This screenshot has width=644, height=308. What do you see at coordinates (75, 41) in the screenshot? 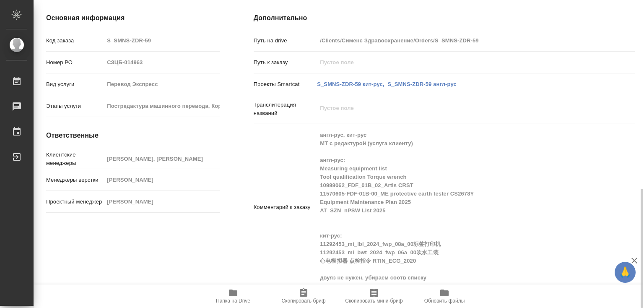
I see `p: Код заказа` at bounding box center [75, 41].